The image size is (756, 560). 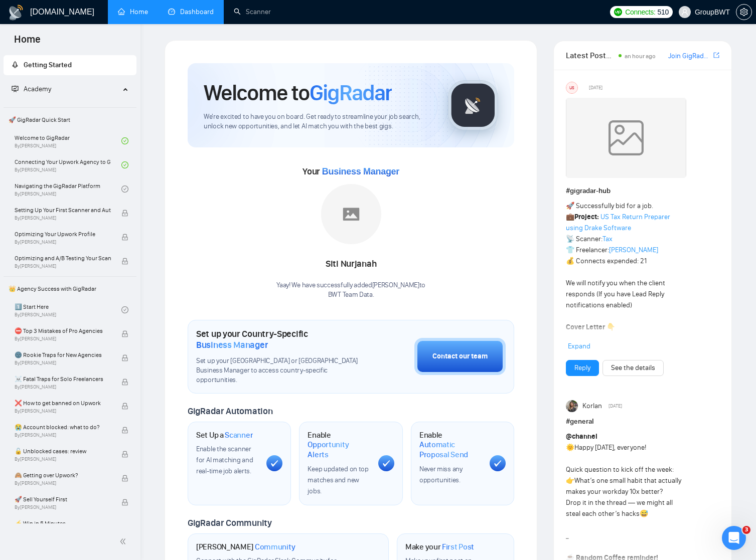 What do you see at coordinates (592, 406) in the screenshot?
I see `span: Korlan` at bounding box center [592, 406].